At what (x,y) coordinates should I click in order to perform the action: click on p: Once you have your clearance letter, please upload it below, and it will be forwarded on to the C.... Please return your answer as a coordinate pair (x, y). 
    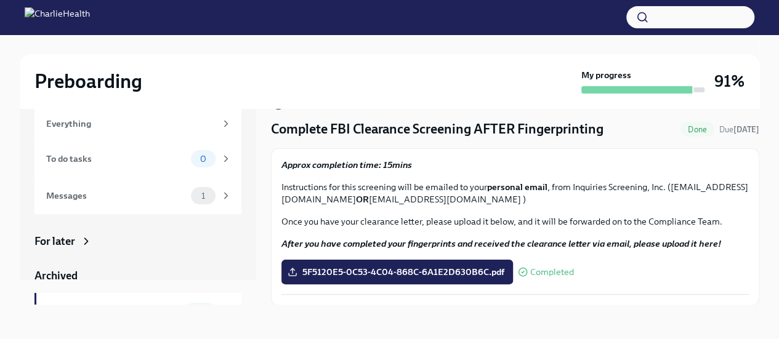
    Looking at the image, I should click on (515, 222).